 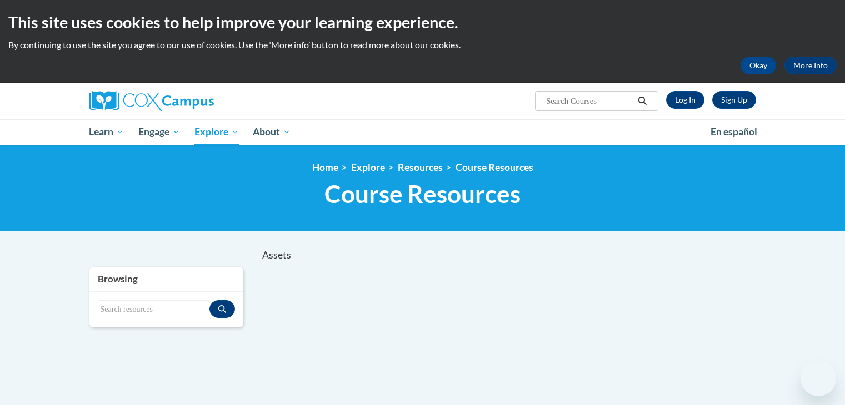 What do you see at coordinates (195, 101) in the screenshot?
I see `a: Cox Campus` at bounding box center [195, 101].